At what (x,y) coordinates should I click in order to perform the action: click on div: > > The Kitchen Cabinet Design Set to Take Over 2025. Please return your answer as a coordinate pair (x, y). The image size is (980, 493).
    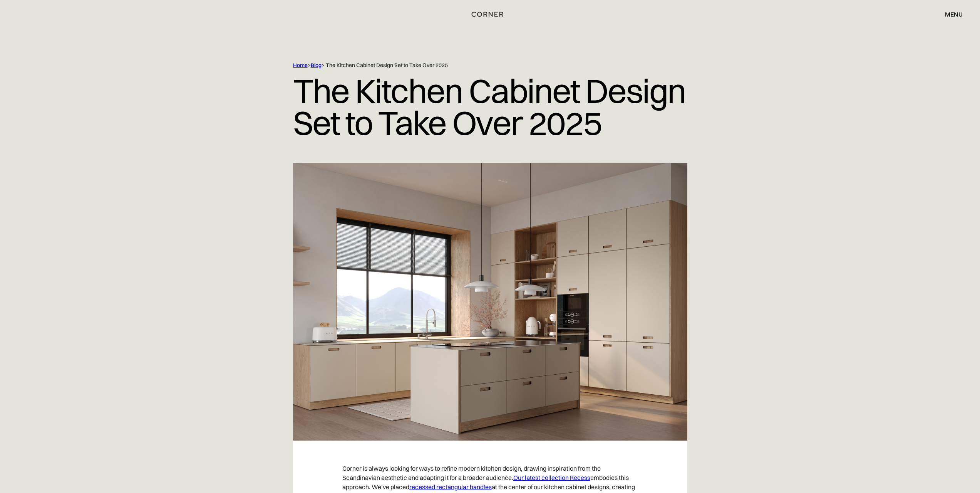
    Looking at the image, I should click on (474, 65).